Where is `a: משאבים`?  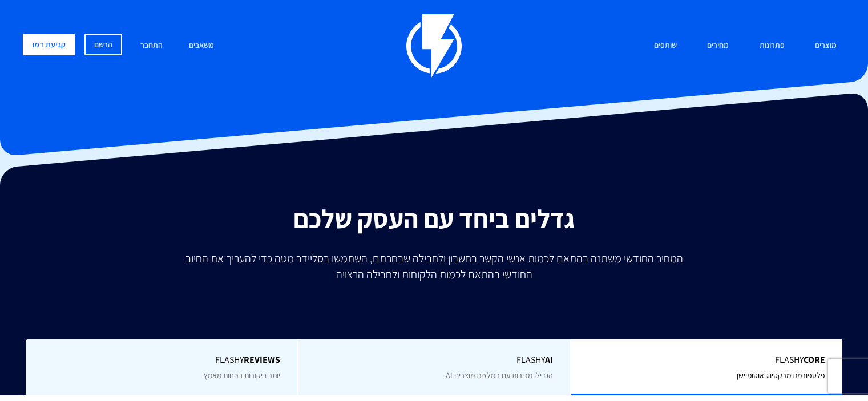
a: משאבים is located at coordinates (202, 46).